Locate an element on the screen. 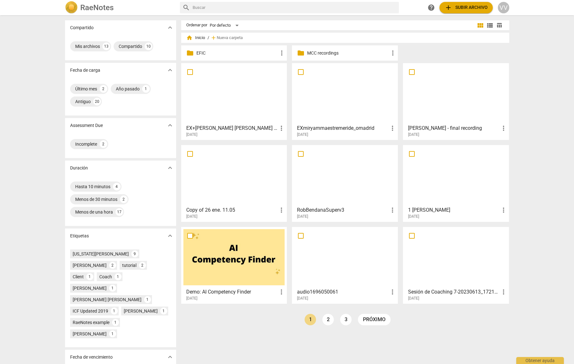 This screenshot has height=364, width=574. div: tutorial is located at coordinates (129, 265).